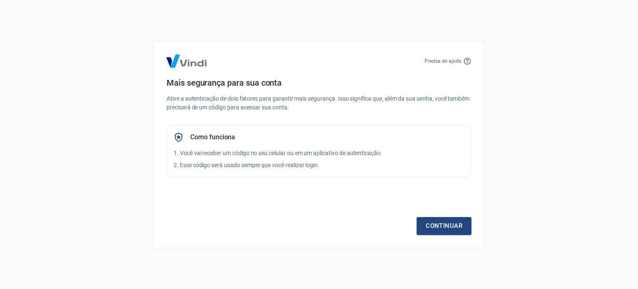 The height and width of the screenshot is (289, 638). What do you see at coordinates (213, 137) in the screenshot?
I see `h5: Como funciona` at bounding box center [213, 137].